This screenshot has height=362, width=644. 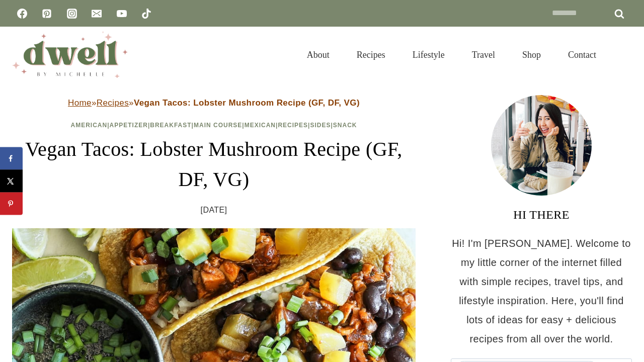 I want to click on a: Appetizer, so click(x=129, y=125).